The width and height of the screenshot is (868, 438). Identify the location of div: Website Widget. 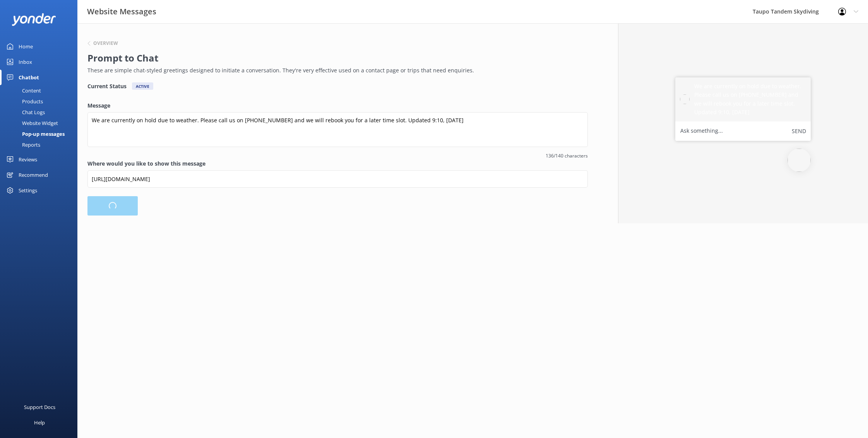
(31, 123).